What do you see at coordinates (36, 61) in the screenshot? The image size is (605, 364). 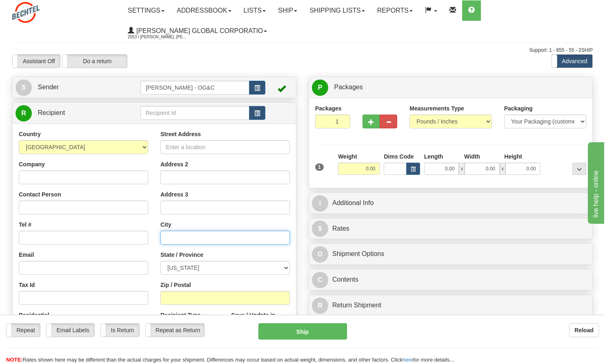 I see `label: Assistant Off` at bounding box center [36, 61].